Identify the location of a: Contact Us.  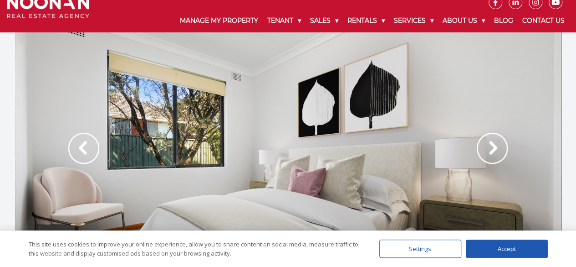
(544, 21).